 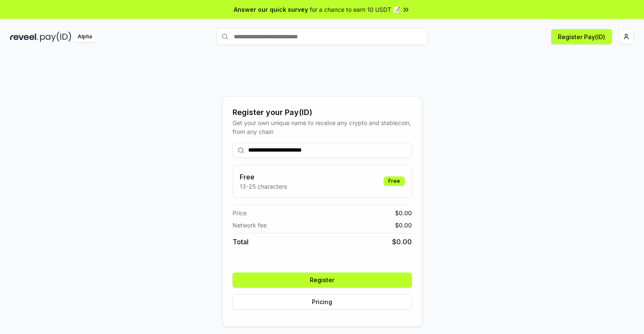 I want to click on span: Network fee, so click(x=249, y=225).